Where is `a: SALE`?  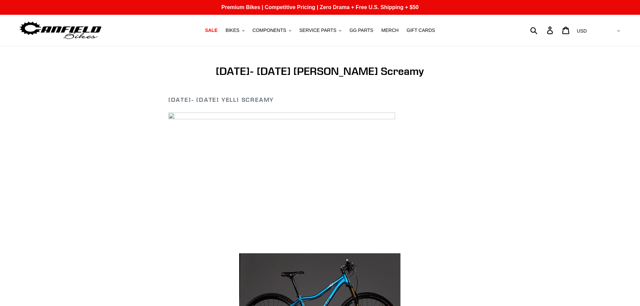
a: SALE is located at coordinates (211, 30).